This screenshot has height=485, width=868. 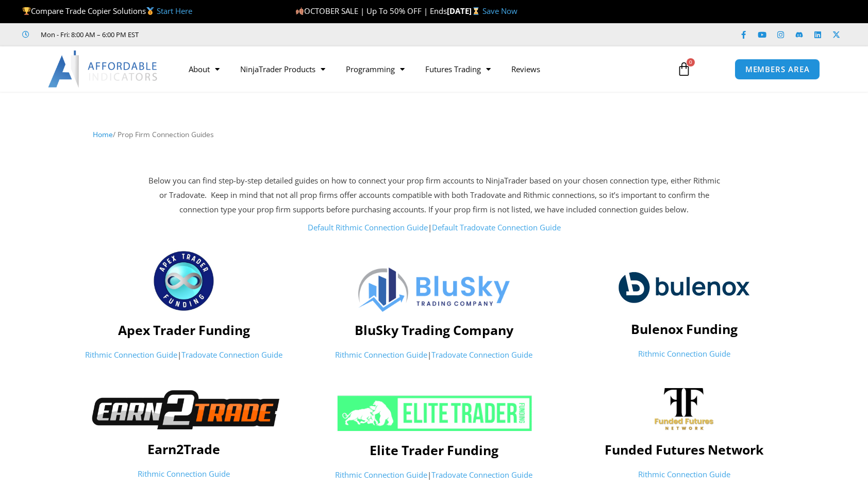 What do you see at coordinates (434, 195) in the screenshot?
I see `p: Below you can find step-by-step detailed guides on how to connect your prop firm accounts to Ninj...` at bounding box center [434, 195].